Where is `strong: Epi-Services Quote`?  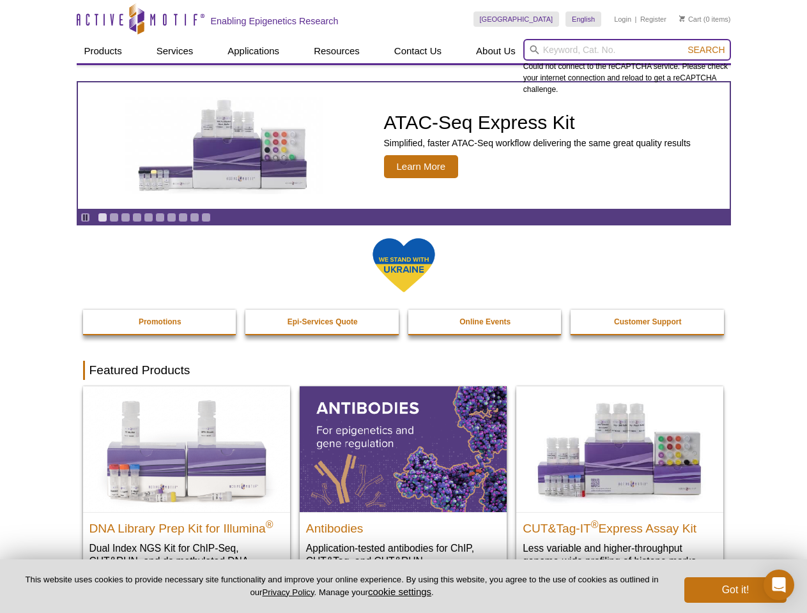 strong: Epi-Services Quote is located at coordinates (323, 322).